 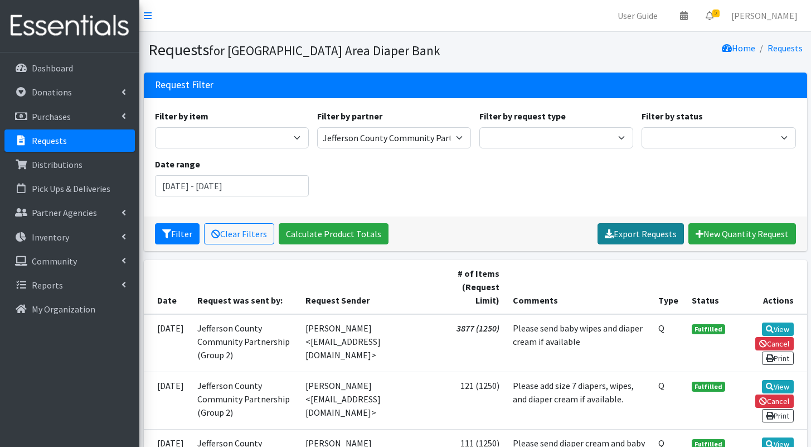 I want to click on h1: Requests, so click(x=310, y=50).